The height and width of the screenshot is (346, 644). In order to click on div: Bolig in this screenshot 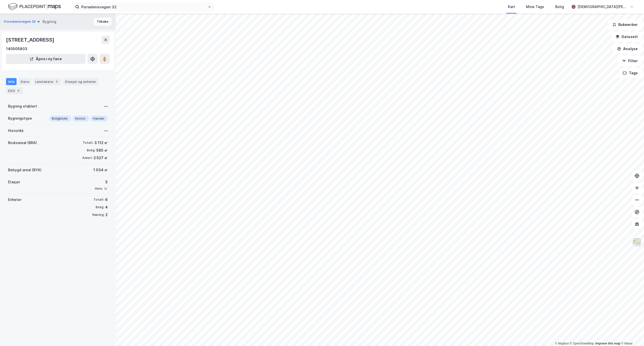, I will do `click(559, 7)`.